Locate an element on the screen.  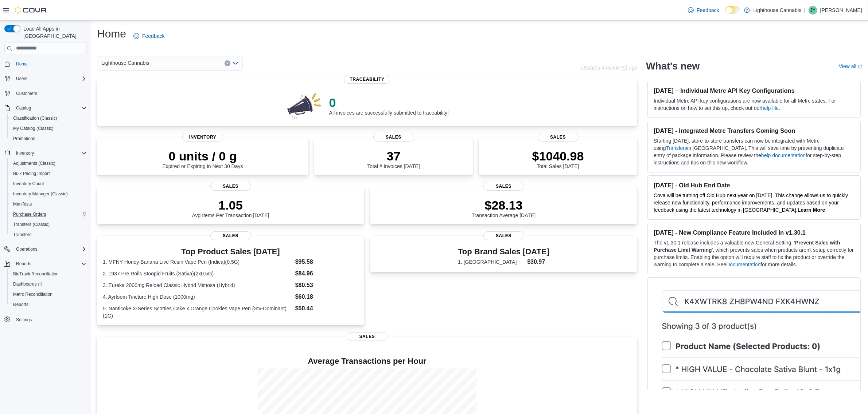
a: Promotions is located at coordinates (24, 138).